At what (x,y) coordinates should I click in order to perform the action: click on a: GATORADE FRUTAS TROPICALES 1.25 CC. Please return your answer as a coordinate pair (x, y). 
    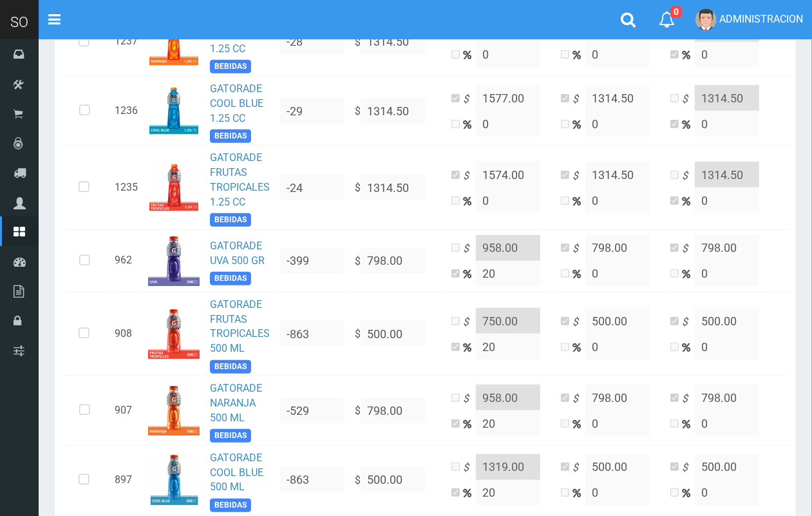
    Looking at the image, I should click on (240, 179).